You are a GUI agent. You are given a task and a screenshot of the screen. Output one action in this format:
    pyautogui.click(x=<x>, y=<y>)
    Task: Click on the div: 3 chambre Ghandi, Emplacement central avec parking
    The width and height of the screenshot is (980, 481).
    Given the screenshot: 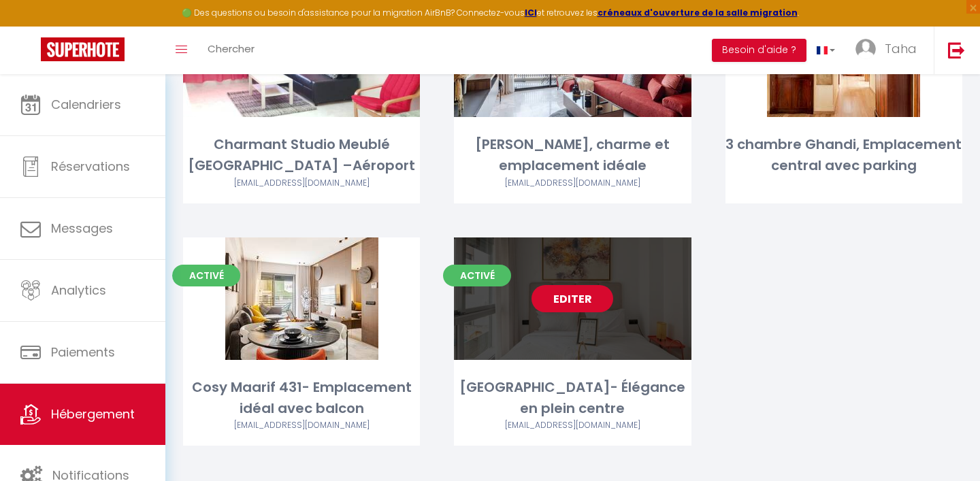 What is the action you would take?
    pyautogui.click(x=844, y=155)
    